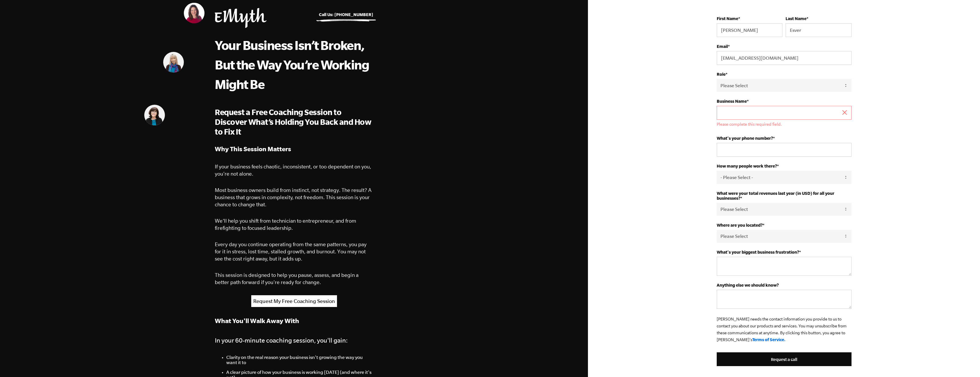 The height and width of the screenshot is (377, 980). What do you see at coordinates (285, 224) in the screenshot?
I see `span: We’ll help you shift from technician to entrepreneur, and from firefighting to focused leadership.` at bounding box center [285, 224].